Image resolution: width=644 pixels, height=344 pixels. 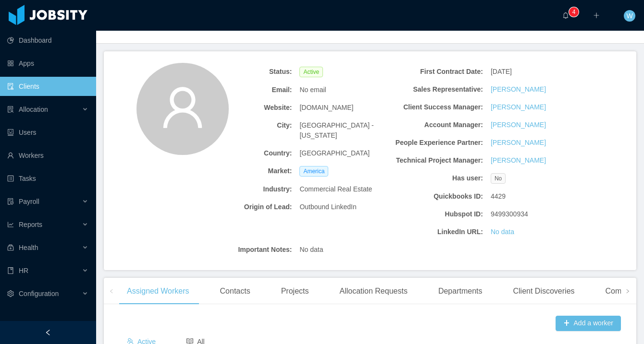 I want to click on b: Hubspot ID:, so click(x=439, y=214).